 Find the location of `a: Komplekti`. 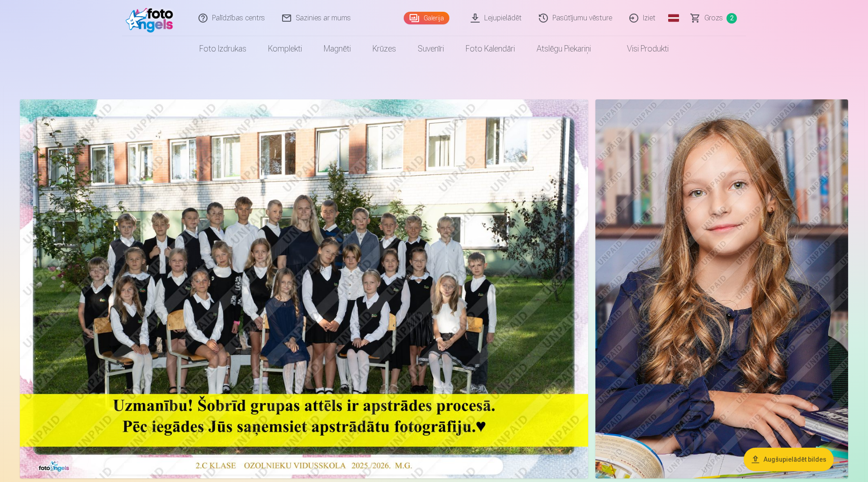

a: Komplekti is located at coordinates (285, 49).